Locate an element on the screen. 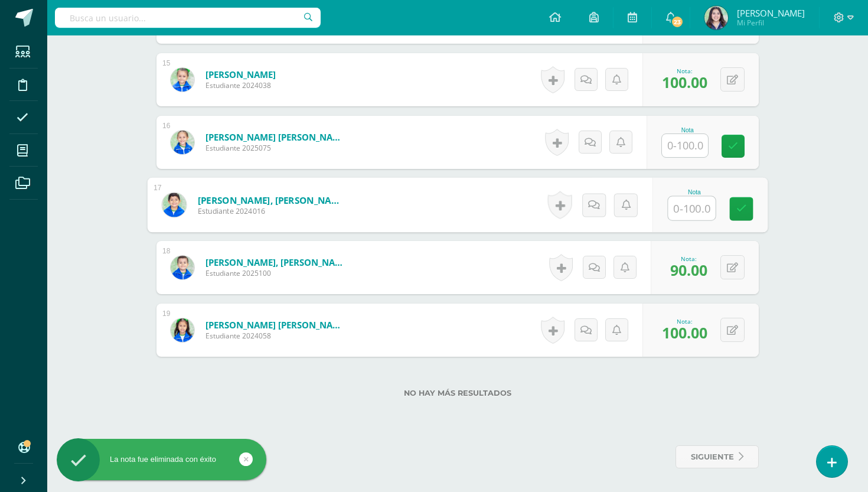  span: 23 is located at coordinates (677, 22).